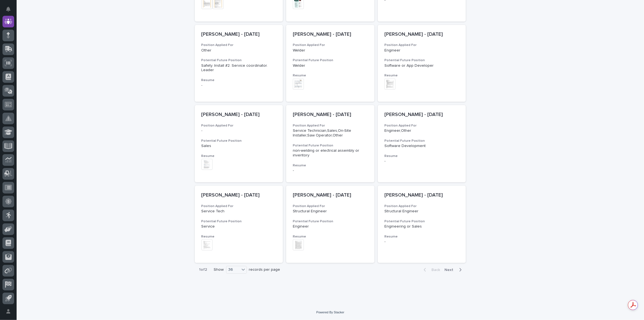 The height and width of the screenshot is (320, 644). Describe the element at coordinates (431, 270) in the screenshot. I see `button: Back` at that location.